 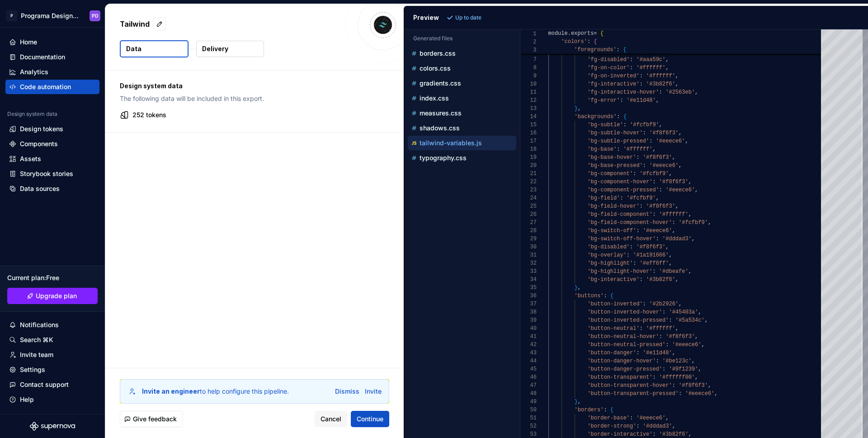 I want to click on span: exports, so click(x=582, y=33).